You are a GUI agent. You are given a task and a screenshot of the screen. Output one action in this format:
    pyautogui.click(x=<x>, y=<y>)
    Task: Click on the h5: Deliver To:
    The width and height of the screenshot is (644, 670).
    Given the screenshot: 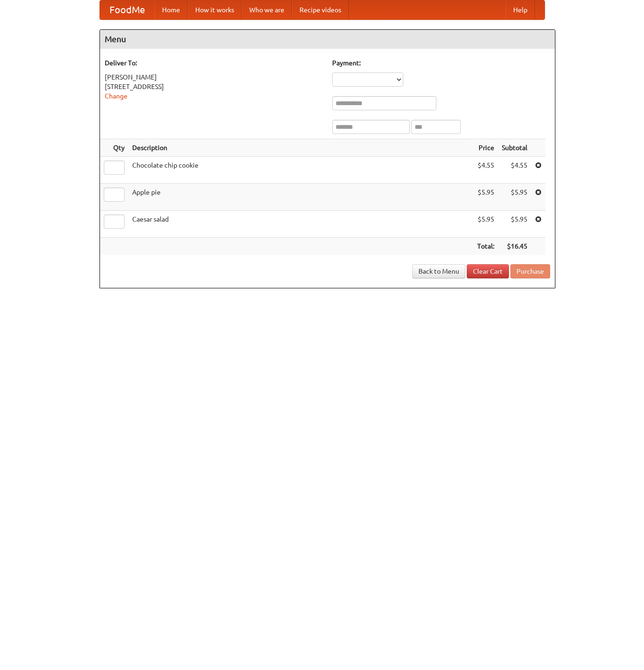 What is the action you would take?
    pyautogui.click(x=214, y=63)
    